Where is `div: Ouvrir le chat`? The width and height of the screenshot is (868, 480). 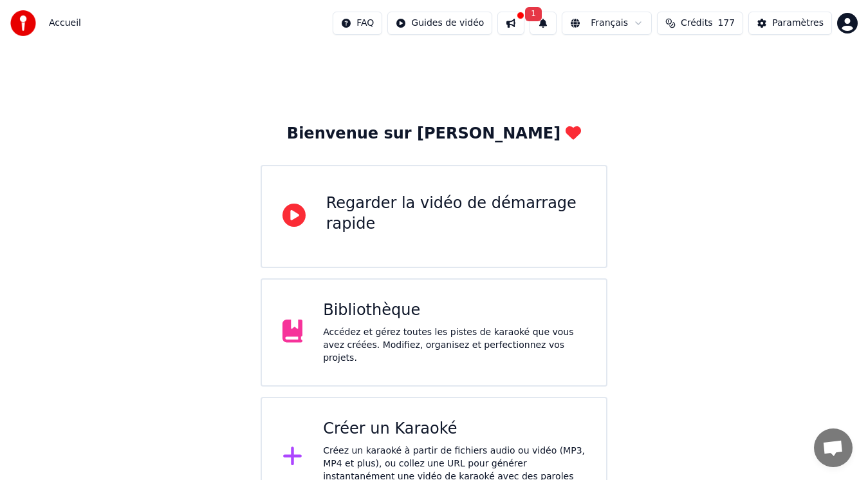
div: Ouvrir le chat is located at coordinates (834, 448).